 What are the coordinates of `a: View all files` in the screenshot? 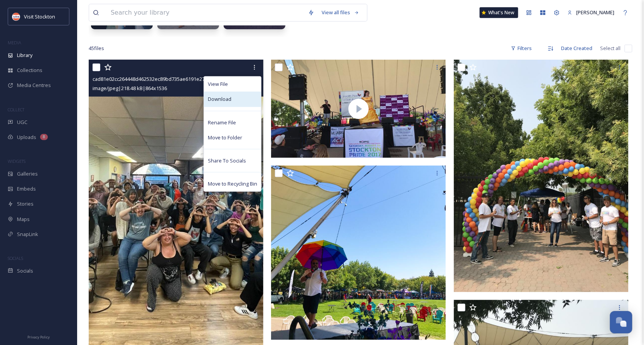 It's located at (340, 12).